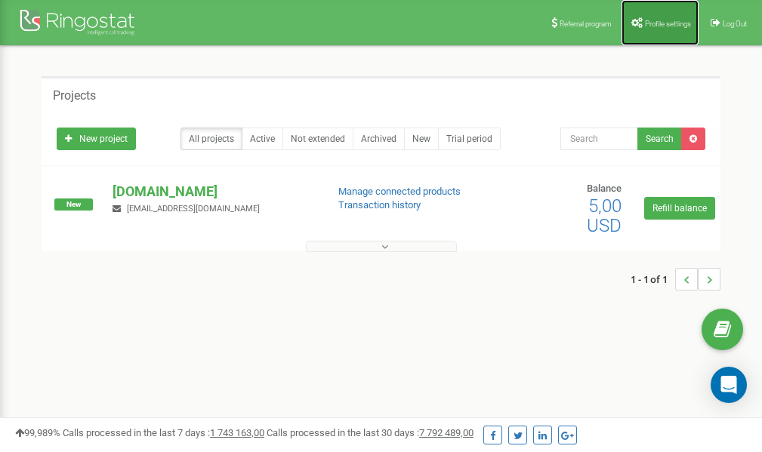 The image size is (762, 452). What do you see at coordinates (604, 188) in the screenshot?
I see `span: Balance` at bounding box center [604, 188].